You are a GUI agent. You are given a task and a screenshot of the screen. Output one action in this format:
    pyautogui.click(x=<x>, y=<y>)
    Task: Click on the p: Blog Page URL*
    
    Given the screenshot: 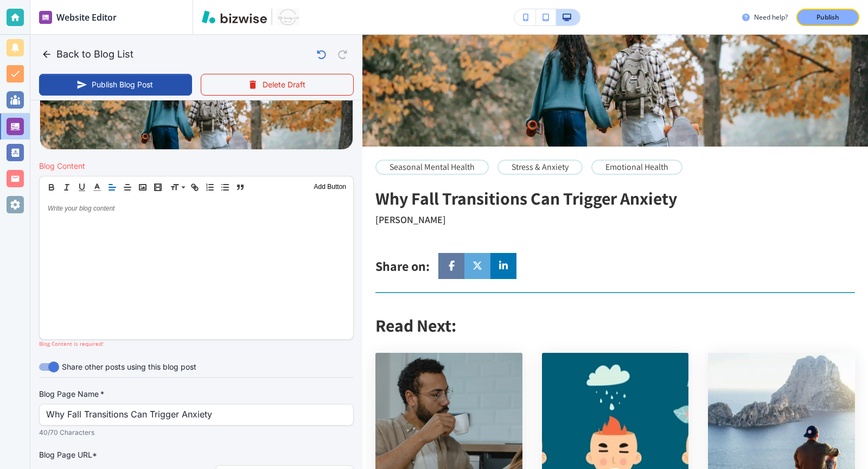 What is the action you would take?
    pyautogui.click(x=196, y=455)
    